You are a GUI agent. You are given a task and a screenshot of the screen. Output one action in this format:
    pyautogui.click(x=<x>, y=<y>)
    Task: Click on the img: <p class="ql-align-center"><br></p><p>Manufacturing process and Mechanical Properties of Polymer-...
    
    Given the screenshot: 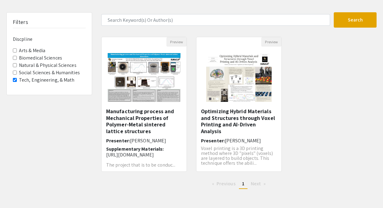 What is the action you would take?
    pyautogui.click(x=144, y=77)
    